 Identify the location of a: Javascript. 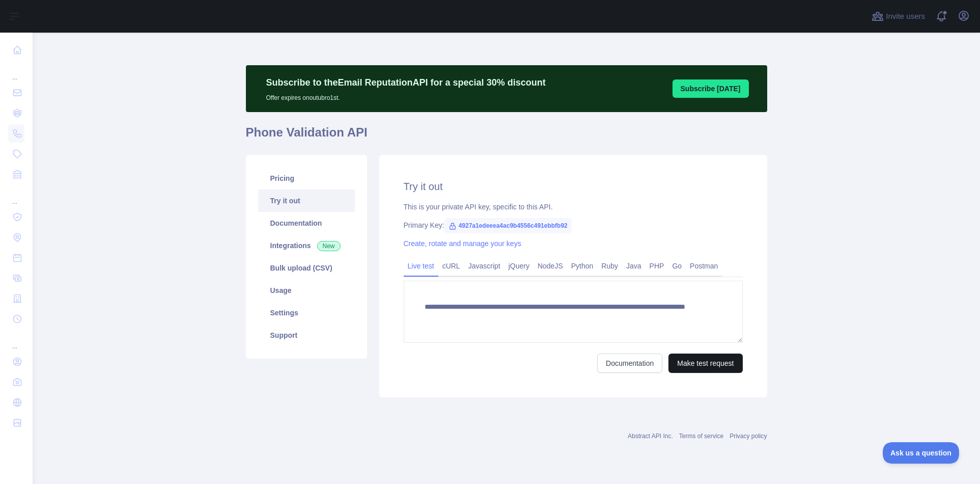
(484, 266).